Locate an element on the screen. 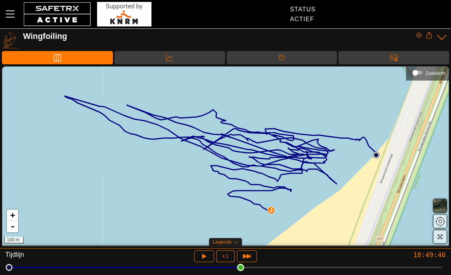 The height and width of the screenshot is (275, 451). span: Legenda is located at coordinates (222, 242).